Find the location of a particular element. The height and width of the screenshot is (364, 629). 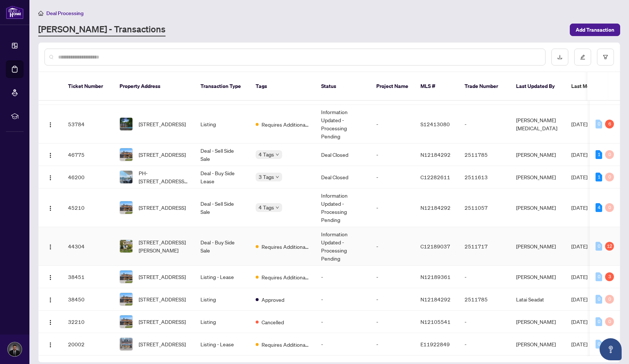

td: 2511613 is located at coordinates (485, 177).